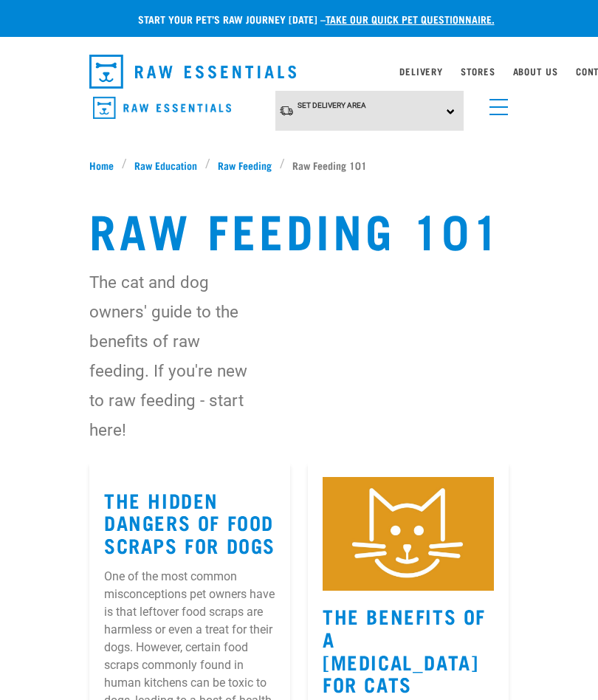 Image resolution: width=598 pixels, height=700 pixels. I want to click on img: van-moving.png, so click(287, 111).